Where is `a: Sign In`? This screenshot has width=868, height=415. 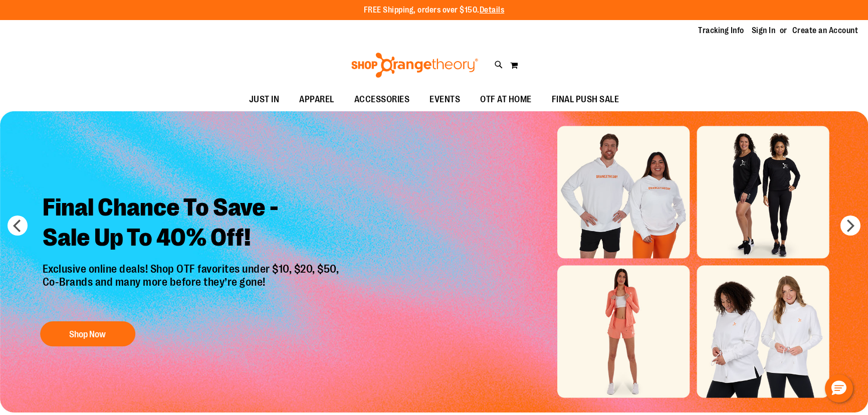
a: Sign In is located at coordinates (764, 31).